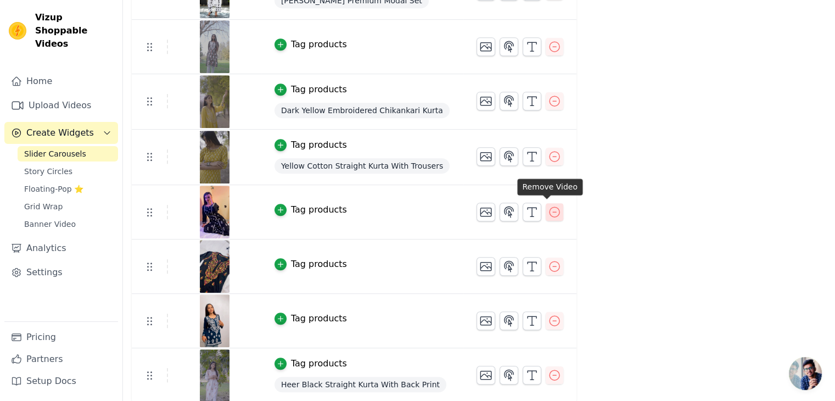 The height and width of the screenshot is (401, 835). What do you see at coordinates (54, 189) in the screenshot?
I see `span: Floating-Pop ⭐` at bounding box center [54, 189].